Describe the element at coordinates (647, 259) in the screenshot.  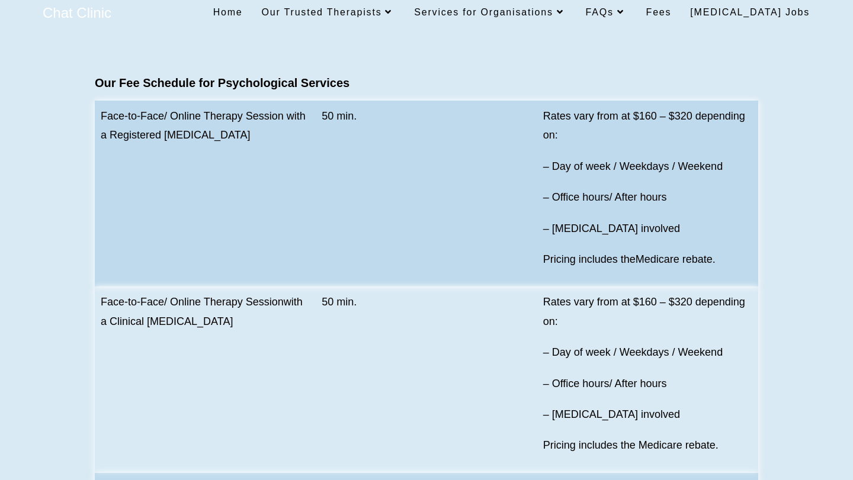
I see `p: Pricing includes the` at that location.